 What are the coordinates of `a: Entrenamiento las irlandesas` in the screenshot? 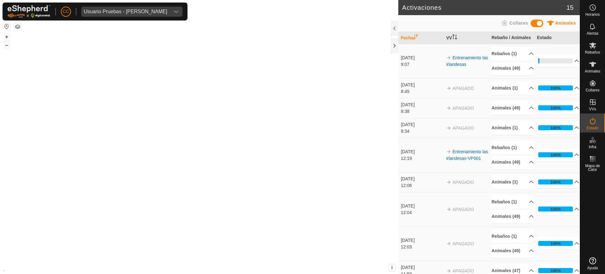 It's located at (467, 61).